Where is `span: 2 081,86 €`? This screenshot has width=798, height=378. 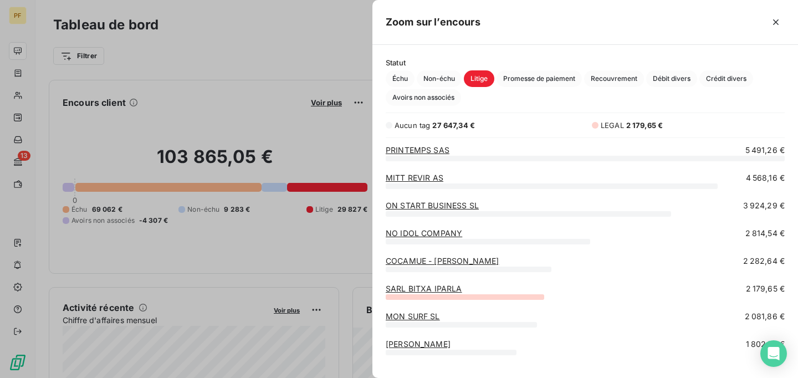
span: 2 081,86 € is located at coordinates (765, 316).